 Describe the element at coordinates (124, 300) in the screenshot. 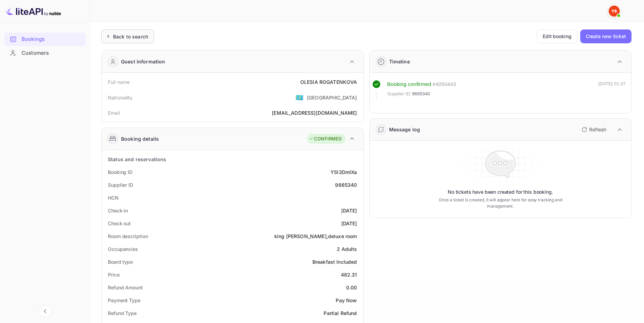

I see `div: Payment Type` at that location.